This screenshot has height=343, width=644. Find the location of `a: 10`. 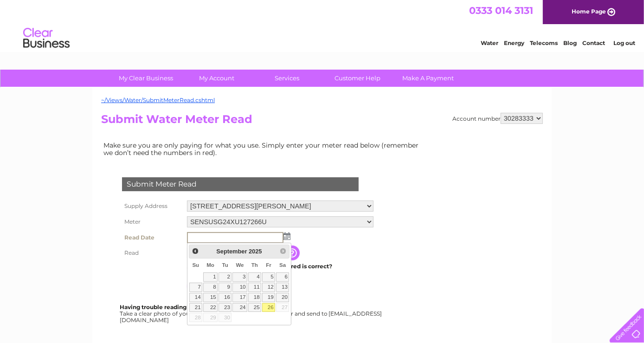

a: 10 is located at coordinates (240, 288).